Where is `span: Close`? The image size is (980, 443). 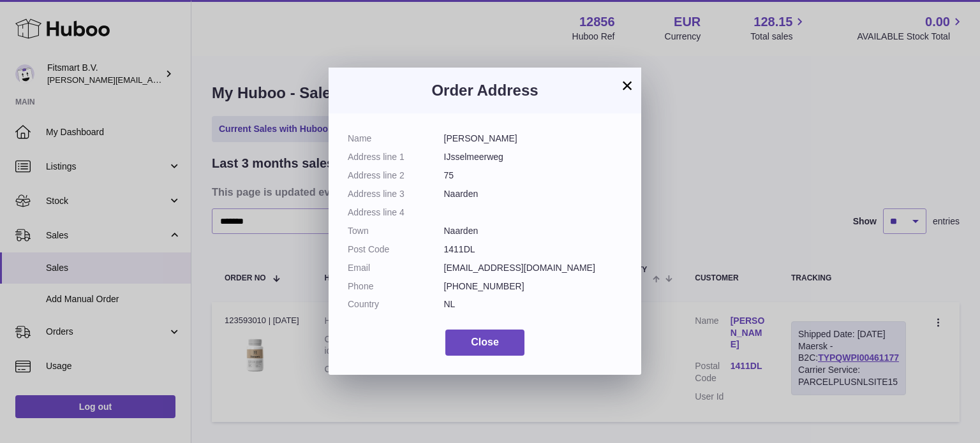 span: Close is located at coordinates (485, 342).